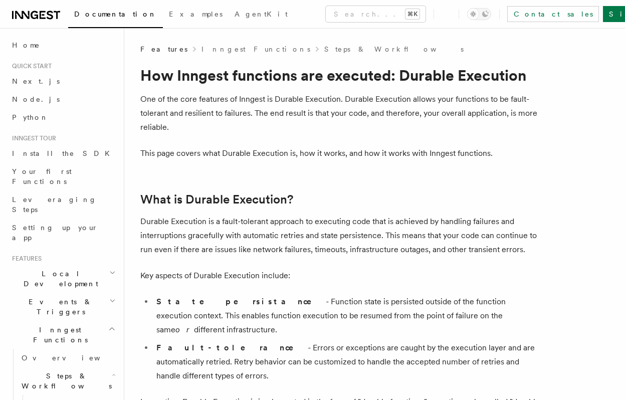 The image size is (625, 400). What do you see at coordinates (54, 204) in the screenshot?
I see `span: Leveraging Steps` at bounding box center [54, 204].